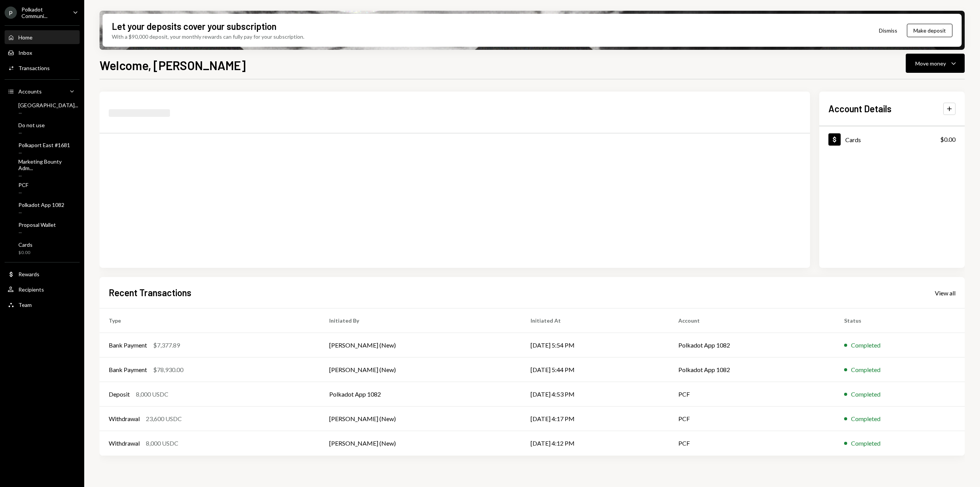 This screenshot has width=980, height=487. What do you see at coordinates (44, 12) in the screenshot?
I see `div: Polkadot Communi...` at bounding box center [44, 12].